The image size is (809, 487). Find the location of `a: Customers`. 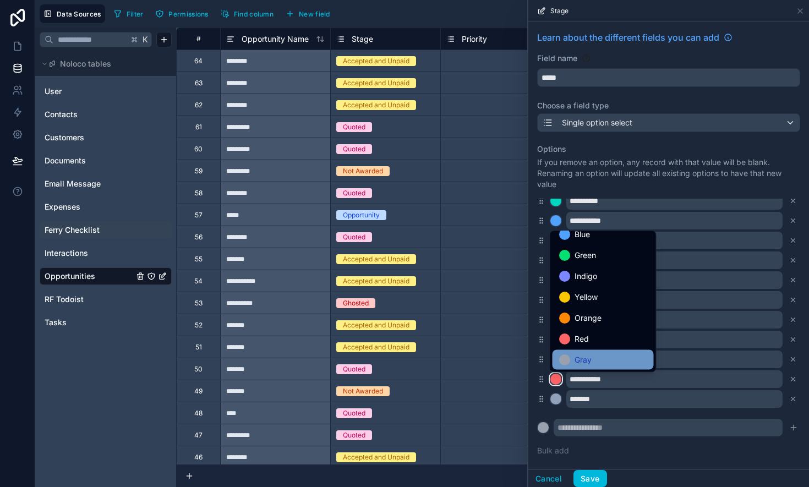

a: Customers is located at coordinates (89, 138).